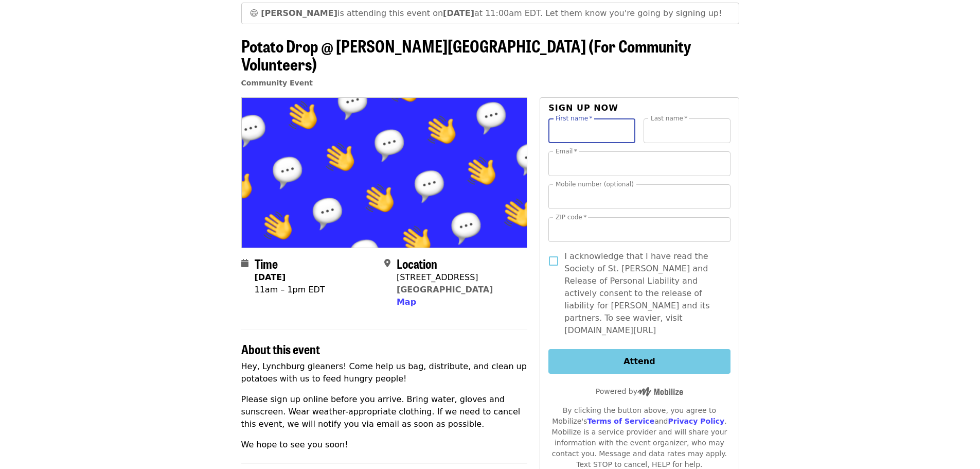  I want to click on span: Map, so click(407, 301).